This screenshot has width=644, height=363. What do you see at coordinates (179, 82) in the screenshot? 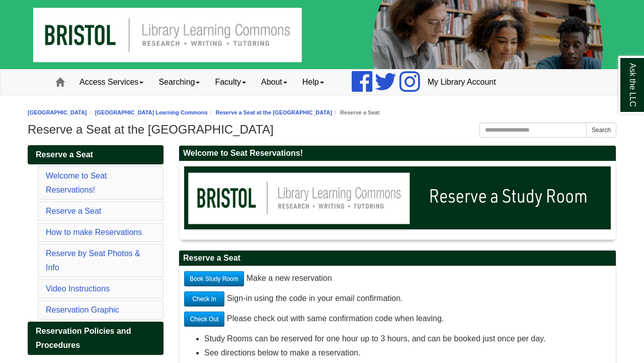
I see `a: Searching` at bounding box center [179, 82].